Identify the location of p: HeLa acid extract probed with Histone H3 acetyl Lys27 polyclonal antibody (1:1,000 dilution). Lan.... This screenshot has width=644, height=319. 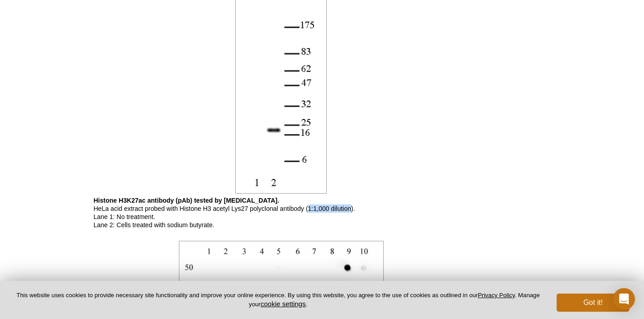
(281, 213).